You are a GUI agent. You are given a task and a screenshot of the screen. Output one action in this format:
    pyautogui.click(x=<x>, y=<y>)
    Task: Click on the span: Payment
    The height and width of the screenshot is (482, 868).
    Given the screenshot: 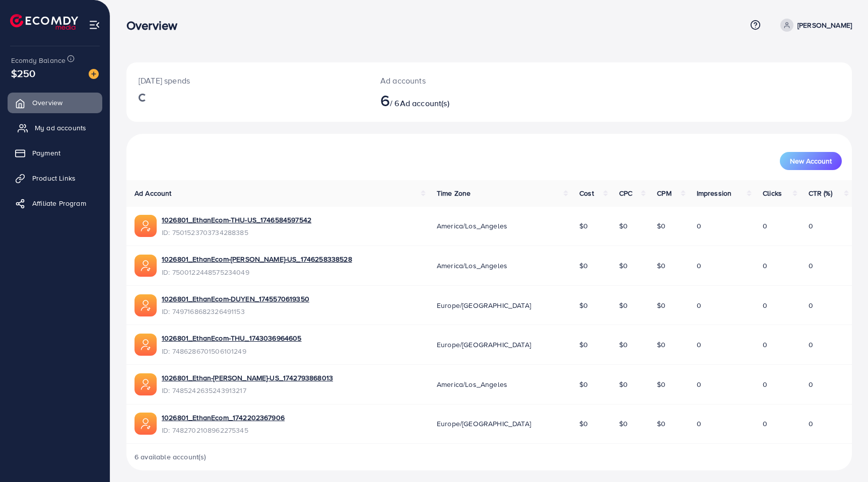 What is the action you would take?
    pyautogui.click(x=46, y=153)
    